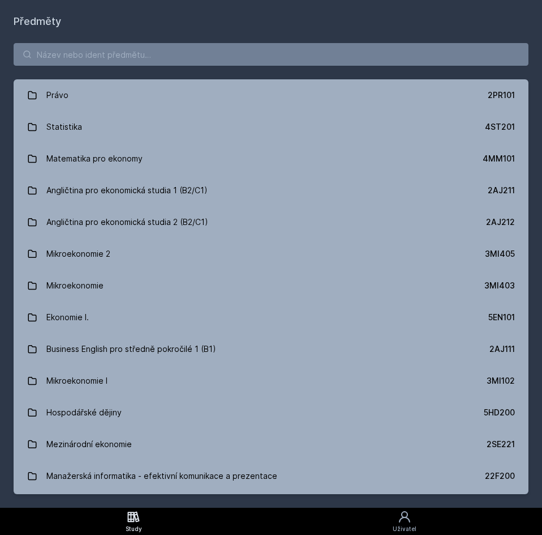  I want to click on a: Ekonomie I. 5EN101, so click(271, 317).